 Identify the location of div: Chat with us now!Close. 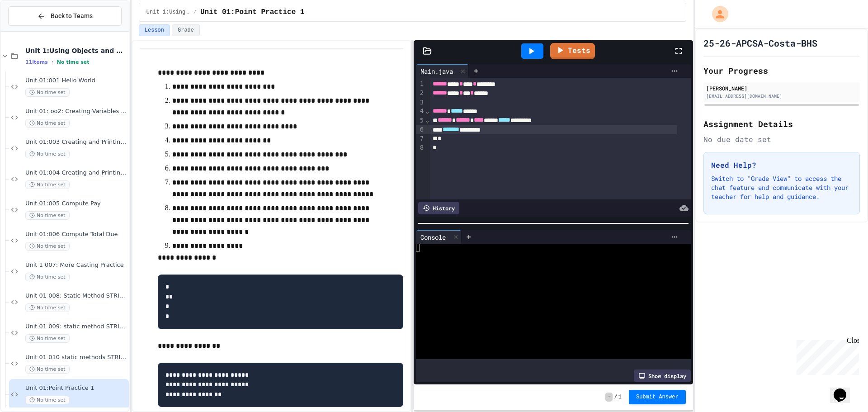
(33, 31).